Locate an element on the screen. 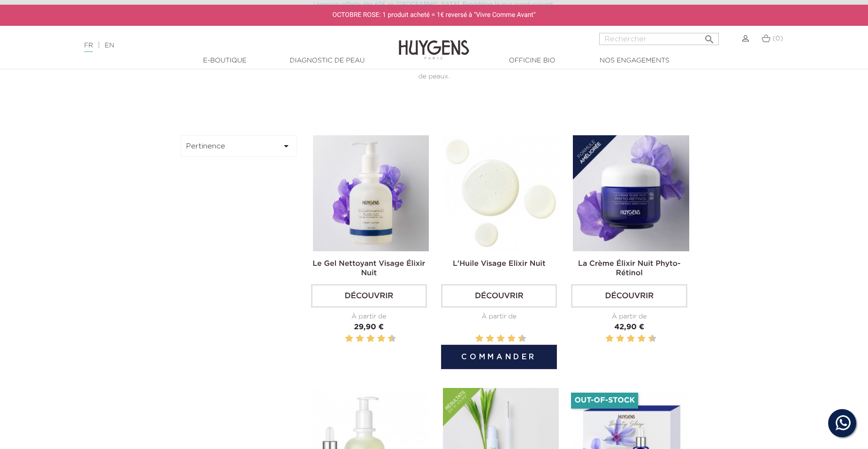 This screenshot has width=868, height=449. input: Rechercher is located at coordinates (658, 39).